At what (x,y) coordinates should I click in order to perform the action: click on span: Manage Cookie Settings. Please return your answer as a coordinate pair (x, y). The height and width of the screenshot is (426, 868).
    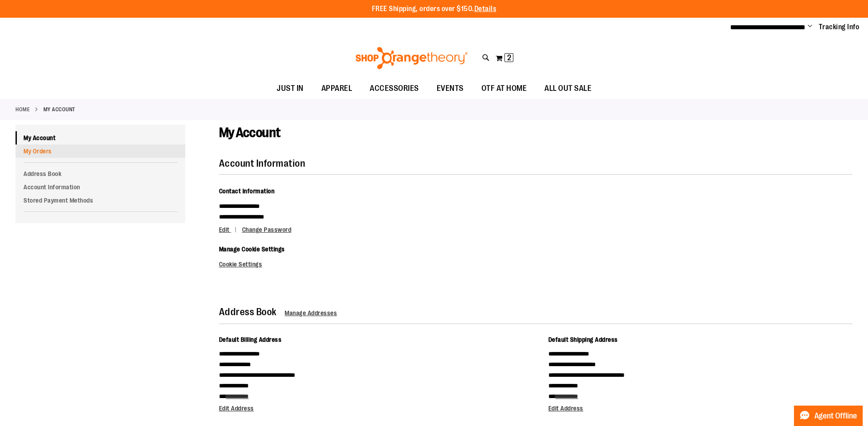
    Looking at the image, I should click on (252, 249).